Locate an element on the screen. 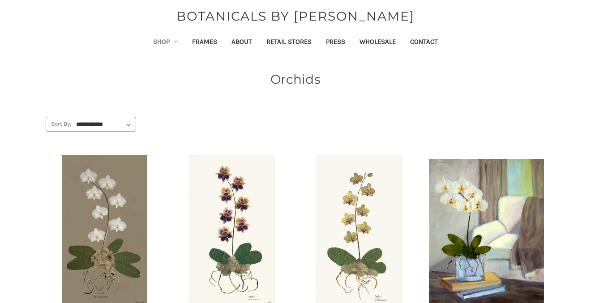  a: Contact is located at coordinates (424, 43).